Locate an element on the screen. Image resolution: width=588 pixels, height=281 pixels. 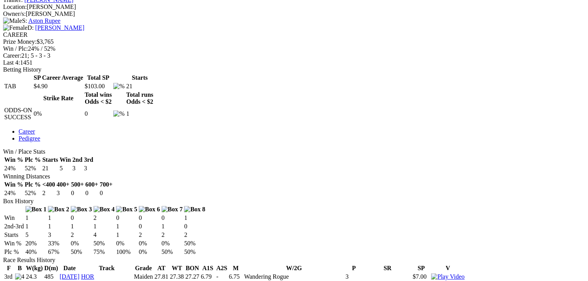
img: Female is located at coordinates (15, 28).